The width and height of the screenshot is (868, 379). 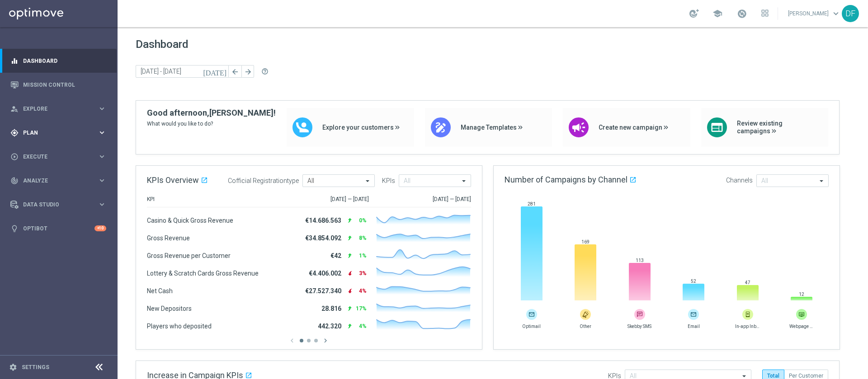 I want to click on span: Explore, so click(x=60, y=108).